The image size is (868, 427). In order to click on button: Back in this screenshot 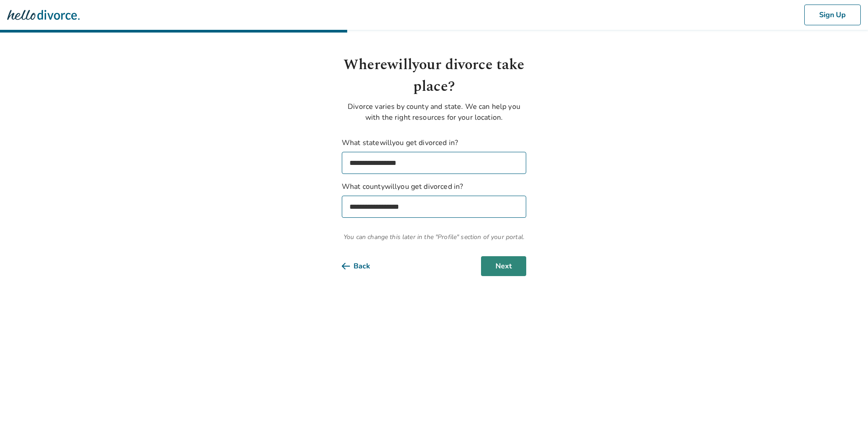, I will do `click(363, 266)`.